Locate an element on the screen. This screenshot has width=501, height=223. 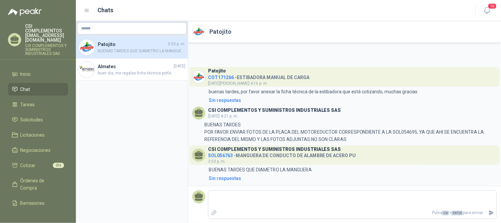
h2: Patojito is located at coordinates (220, 32).